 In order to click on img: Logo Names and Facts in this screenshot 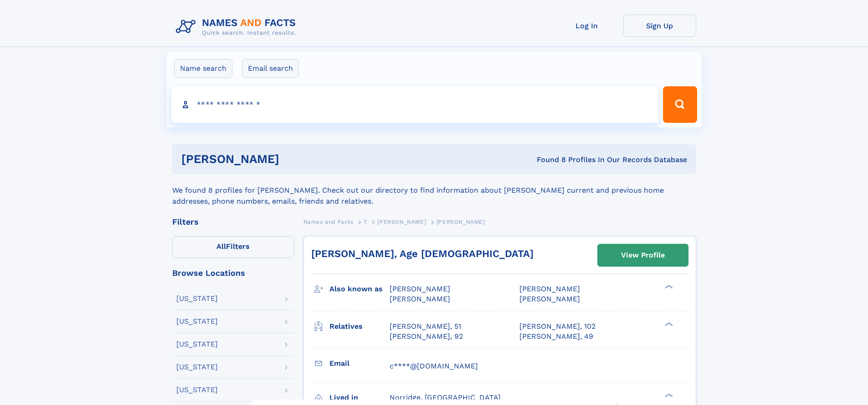, I will do `click(238, 27)`.